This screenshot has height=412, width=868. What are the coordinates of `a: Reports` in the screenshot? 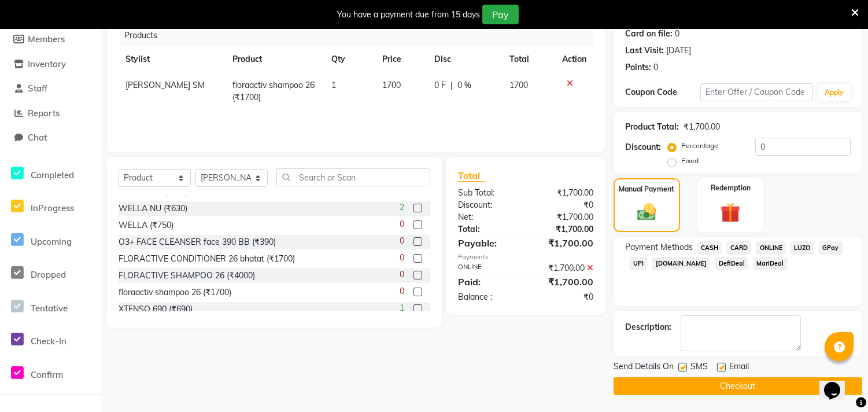 It's located at (50, 113).